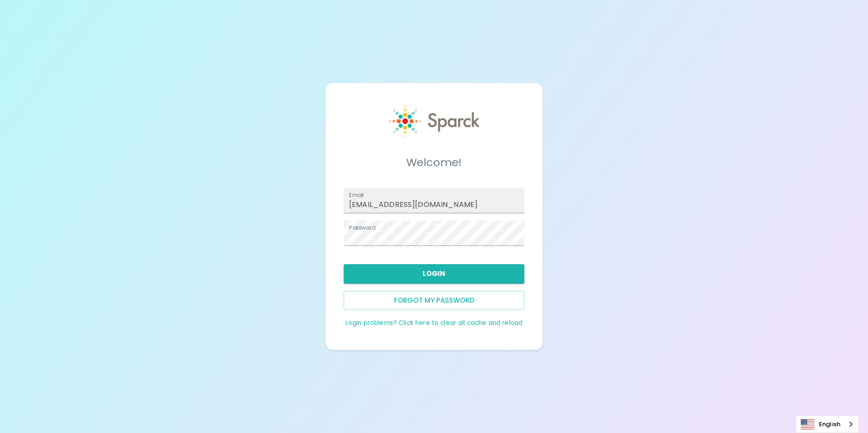  Describe the element at coordinates (827, 424) in the screenshot. I see `aside: Language selected: English` at that location.